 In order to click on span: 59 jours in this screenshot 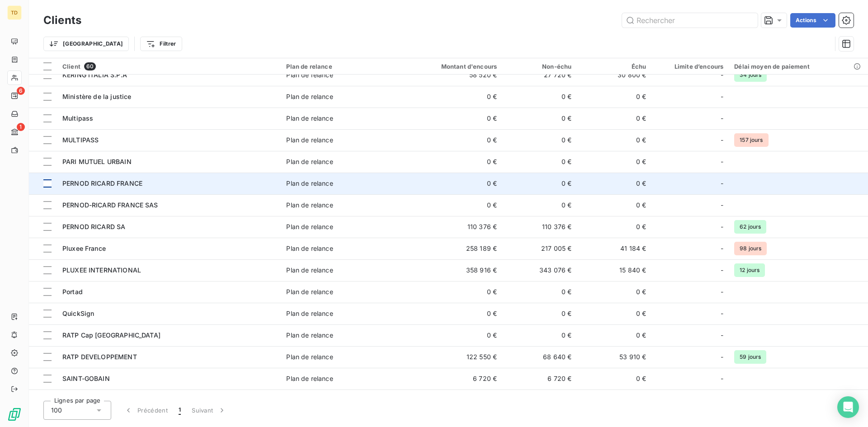, I will do `click(750, 357)`.